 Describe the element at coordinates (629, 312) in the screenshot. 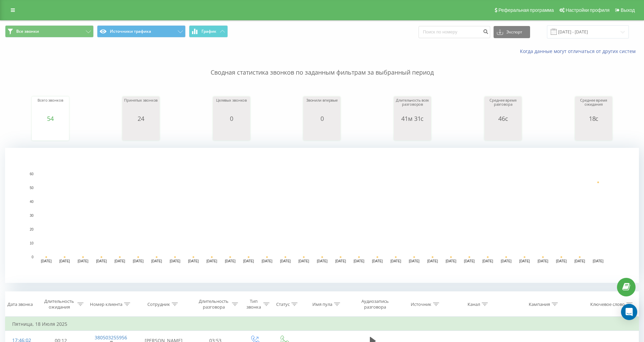

I see `div: Open Intercom Messenger` at that location.